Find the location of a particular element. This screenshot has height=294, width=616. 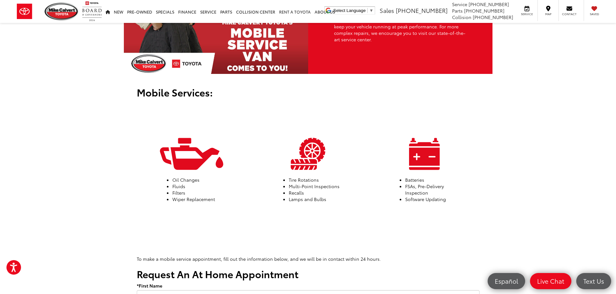

li: Software Updating is located at coordinates (431, 199).